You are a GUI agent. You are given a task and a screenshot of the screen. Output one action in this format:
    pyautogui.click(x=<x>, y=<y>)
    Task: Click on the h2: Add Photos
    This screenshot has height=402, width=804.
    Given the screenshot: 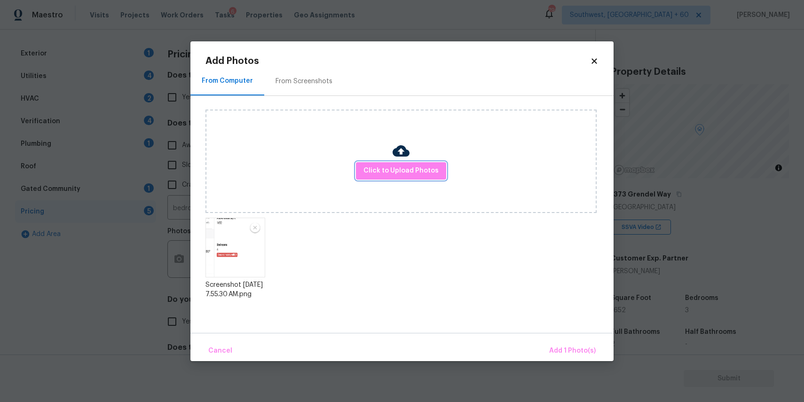 What is the action you would take?
    pyautogui.click(x=398, y=61)
    